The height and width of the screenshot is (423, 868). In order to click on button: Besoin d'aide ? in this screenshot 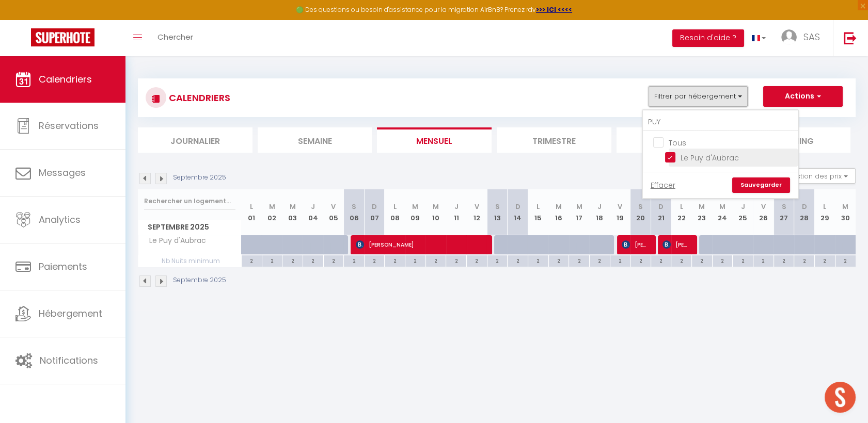, I will do `click(708, 38)`.